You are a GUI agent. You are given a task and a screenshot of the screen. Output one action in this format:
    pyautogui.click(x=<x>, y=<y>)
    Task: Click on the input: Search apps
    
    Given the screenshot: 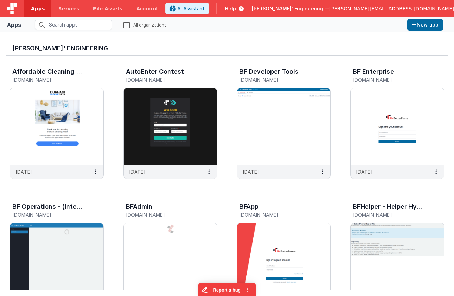 What is the action you would take?
    pyautogui.click(x=73, y=25)
    